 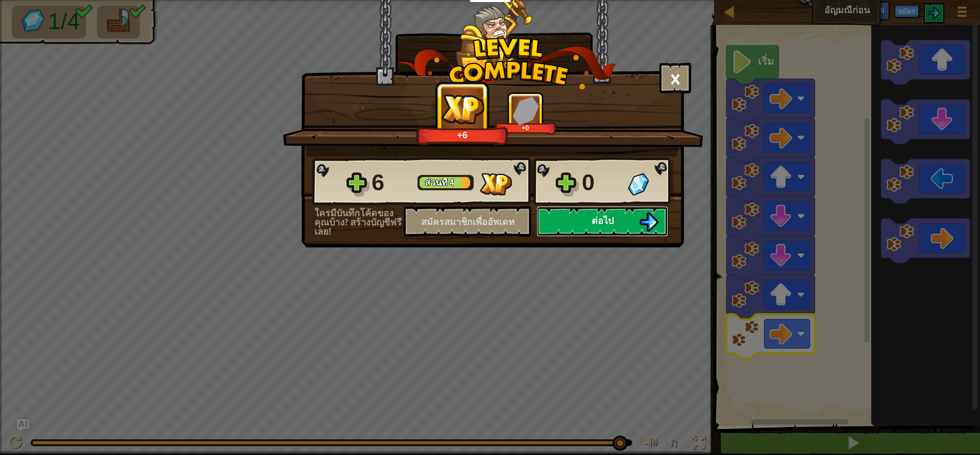 What do you see at coordinates (462, 135) in the screenshot?
I see `div: +6` at bounding box center [462, 135].